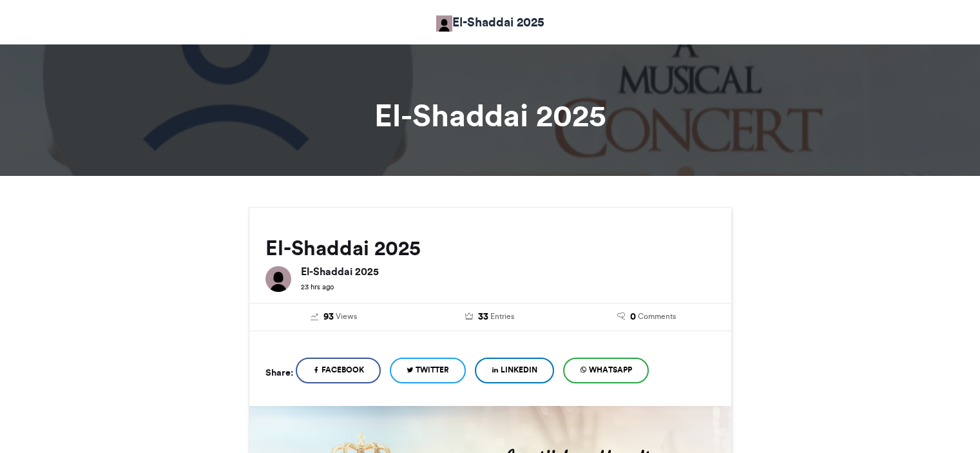 Image resolution: width=980 pixels, height=453 pixels. Describe the element at coordinates (490, 22) in the screenshot. I see `a: El-Shaddai 2025` at that location.